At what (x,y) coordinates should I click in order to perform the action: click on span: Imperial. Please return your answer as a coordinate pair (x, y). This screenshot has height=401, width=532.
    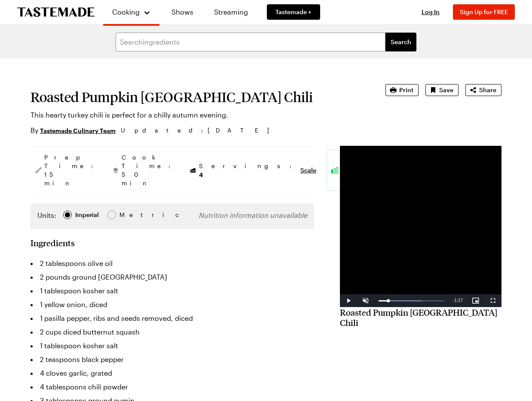
    Looking at the image, I should click on (87, 215).